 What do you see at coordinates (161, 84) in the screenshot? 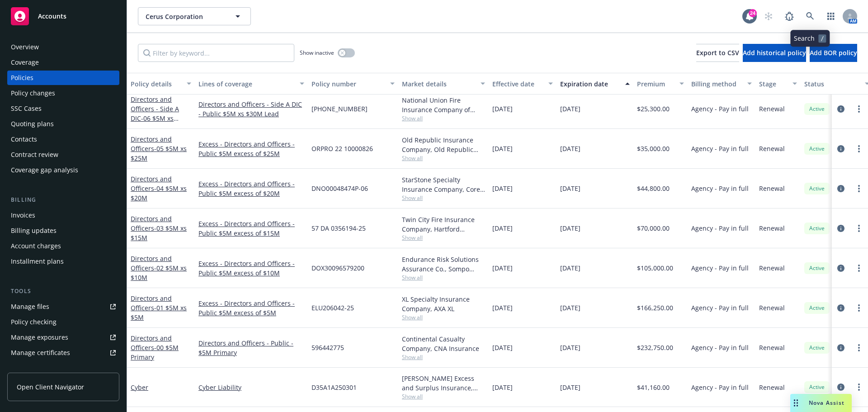
I see `button: Policy details` at bounding box center [161, 84].